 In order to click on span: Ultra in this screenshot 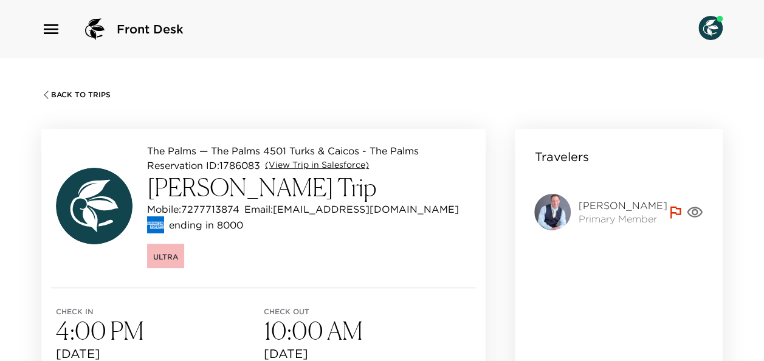, I will do `click(165, 257)`.